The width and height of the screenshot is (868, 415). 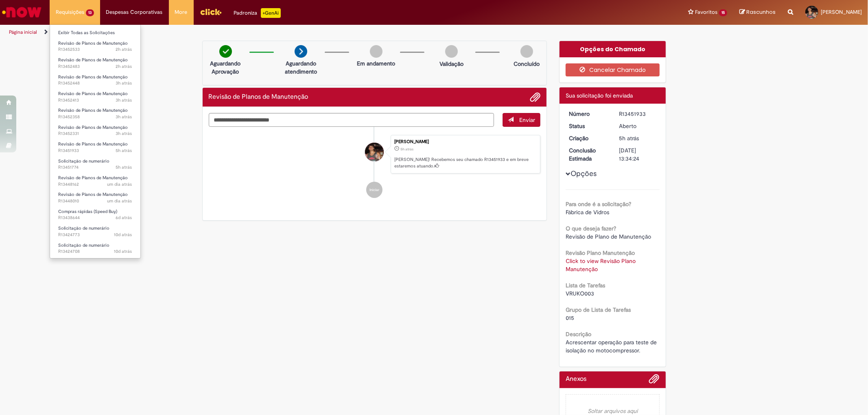 What do you see at coordinates (600, 253) in the screenshot?
I see `b: Revisão Plano Manutenção` at bounding box center [600, 253].